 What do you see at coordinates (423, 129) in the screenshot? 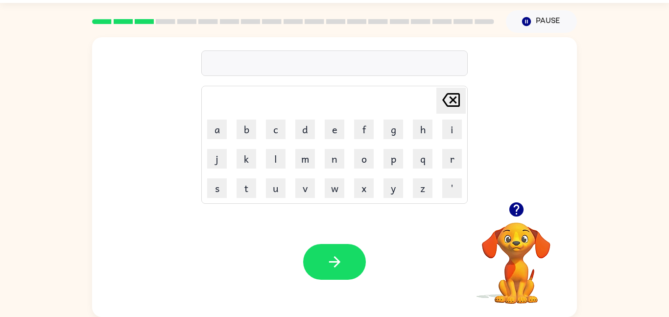
I see `button: h` at bounding box center [423, 129].